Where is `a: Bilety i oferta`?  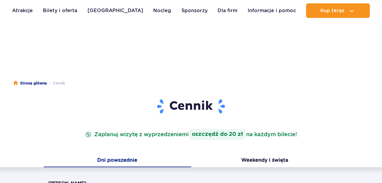 a: Bilety i oferta is located at coordinates (60, 11).